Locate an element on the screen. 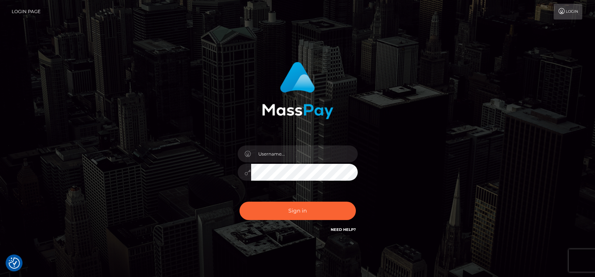  a: Login Page is located at coordinates (26, 12).